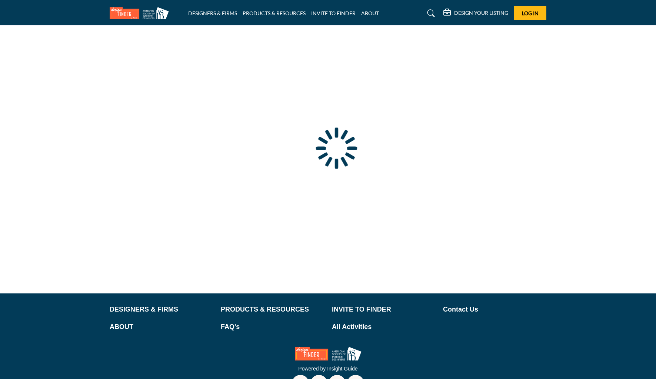 The image size is (656, 379). I want to click on a: Contact Us, so click(495, 310).